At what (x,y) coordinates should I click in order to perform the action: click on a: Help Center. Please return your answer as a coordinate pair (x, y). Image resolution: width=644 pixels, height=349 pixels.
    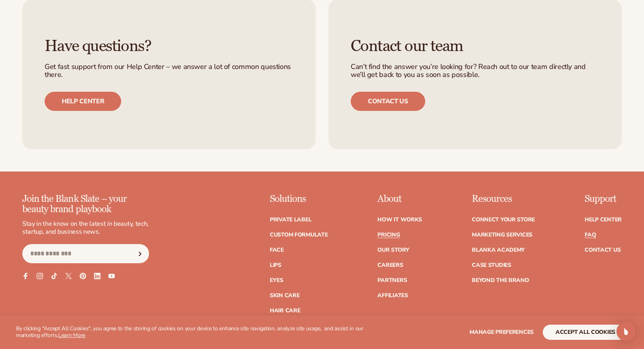
    Looking at the image, I should click on (603, 219).